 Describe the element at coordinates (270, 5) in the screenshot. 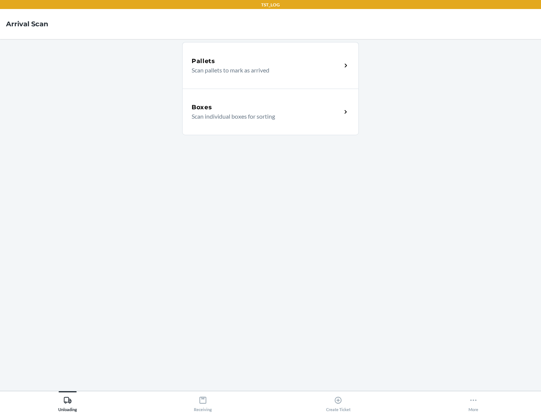

I see `p: TST_LOG` at that location.